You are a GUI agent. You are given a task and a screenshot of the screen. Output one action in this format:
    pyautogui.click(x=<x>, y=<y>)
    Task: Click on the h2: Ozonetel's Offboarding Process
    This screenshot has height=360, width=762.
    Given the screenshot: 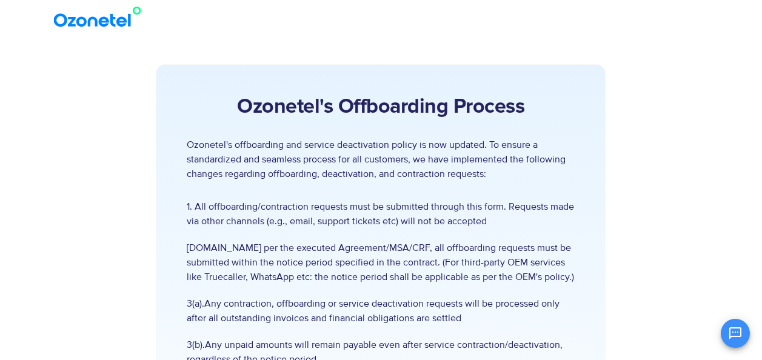 What is the action you would take?
    pyautogui.click(x=380, y=107)
    